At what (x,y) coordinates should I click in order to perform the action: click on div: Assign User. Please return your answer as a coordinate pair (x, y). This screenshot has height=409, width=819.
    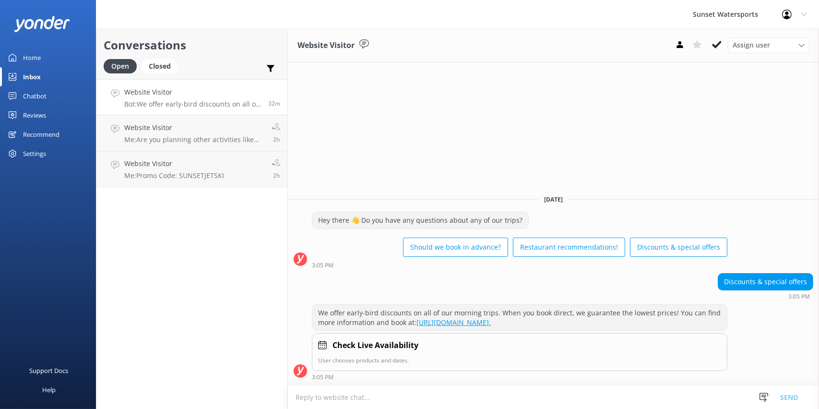
    Looking at the image, I should click on (769, 45).